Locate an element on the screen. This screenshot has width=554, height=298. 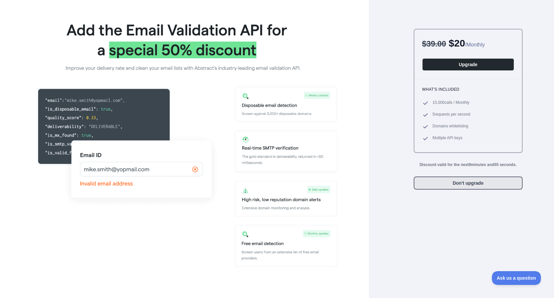
span: 5 requests per second is located at coordinates (451, 115).